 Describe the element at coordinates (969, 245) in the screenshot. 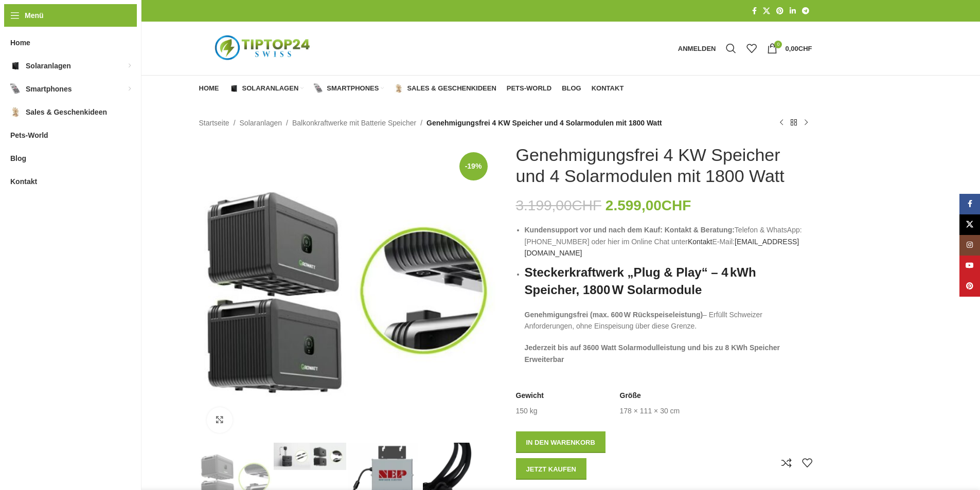

I see `a: Instagram Social Link` at that location.